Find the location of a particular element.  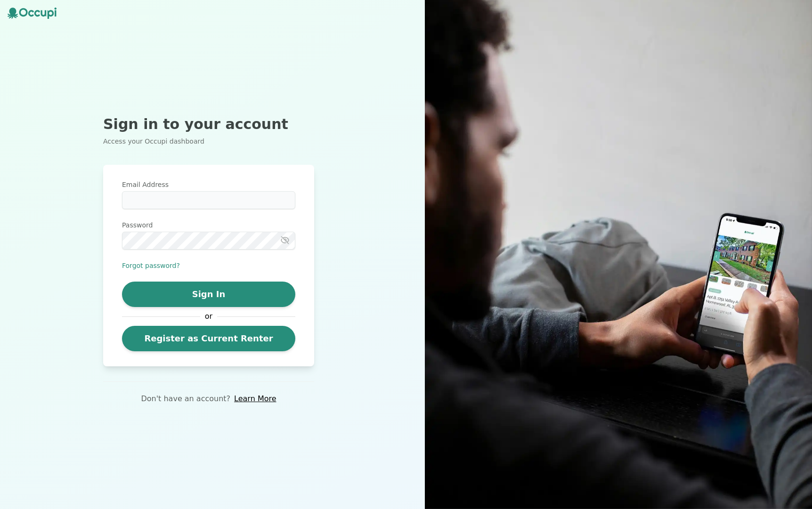

a: Register as Current Renter is located at coordinates (209, 339).